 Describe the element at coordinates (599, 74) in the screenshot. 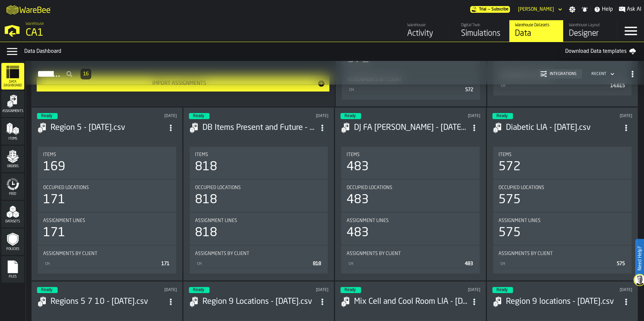

I see `div: DropdownMenuValue-4` at that location.